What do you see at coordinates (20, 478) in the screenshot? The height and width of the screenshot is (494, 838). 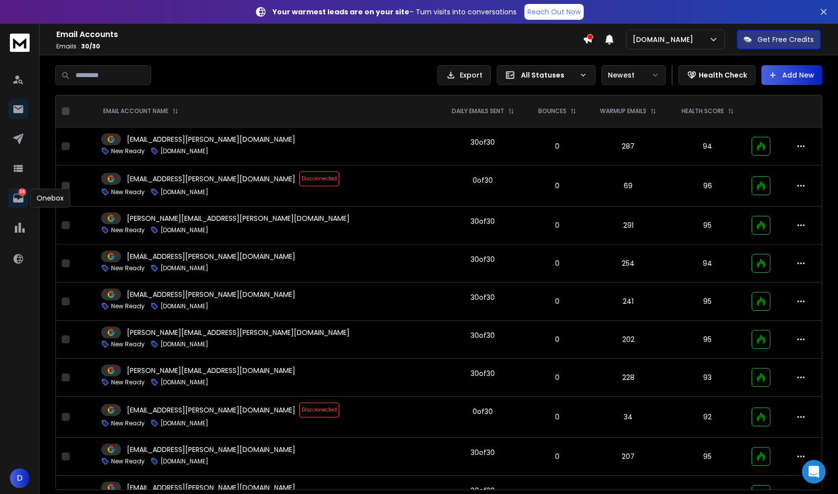 I see `button: D` at bounding box center [20, 478].